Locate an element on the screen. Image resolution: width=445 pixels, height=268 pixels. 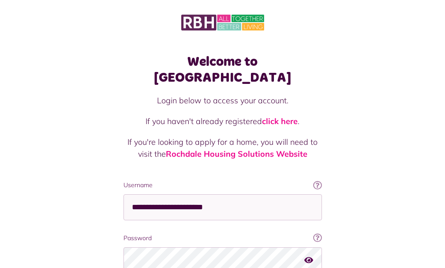
label: Password is located at coordinates (223, 238).